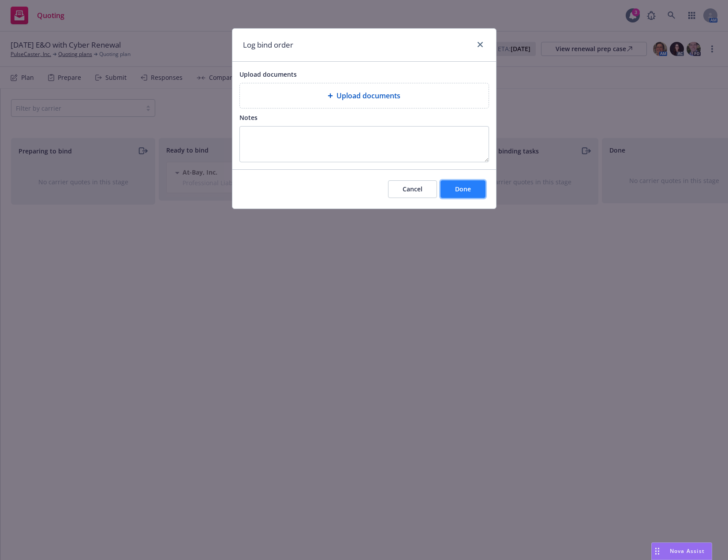 The height and width of the screenshot is (560, 728). What do you see at coordinates (412, 189) in the screenshot?
I see `span: Cancel` at bounding box center [412, 189].